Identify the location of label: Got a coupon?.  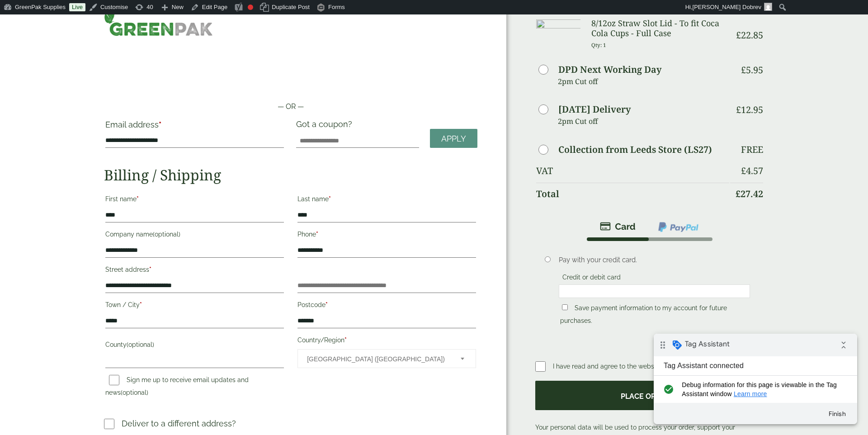
(326, 126).